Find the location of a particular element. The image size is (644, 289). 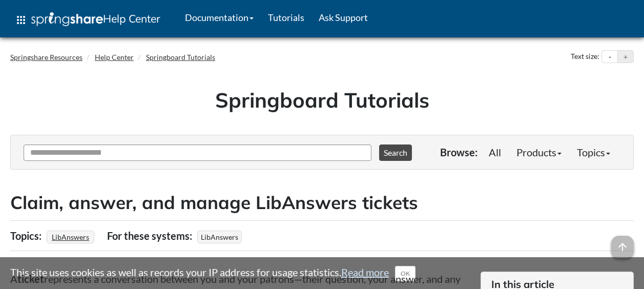

a: All is located at coordinates (495, 152).